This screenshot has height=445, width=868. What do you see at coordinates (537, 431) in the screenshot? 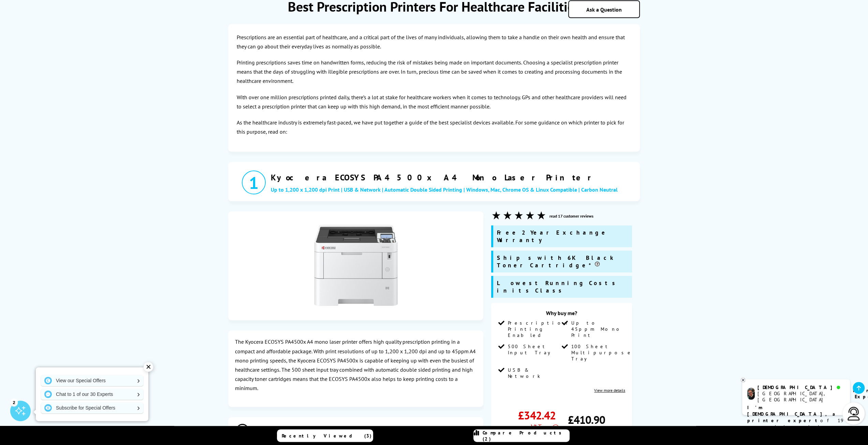
I see `span: ex VAT @ 20%` at bounding box center [537, 431].